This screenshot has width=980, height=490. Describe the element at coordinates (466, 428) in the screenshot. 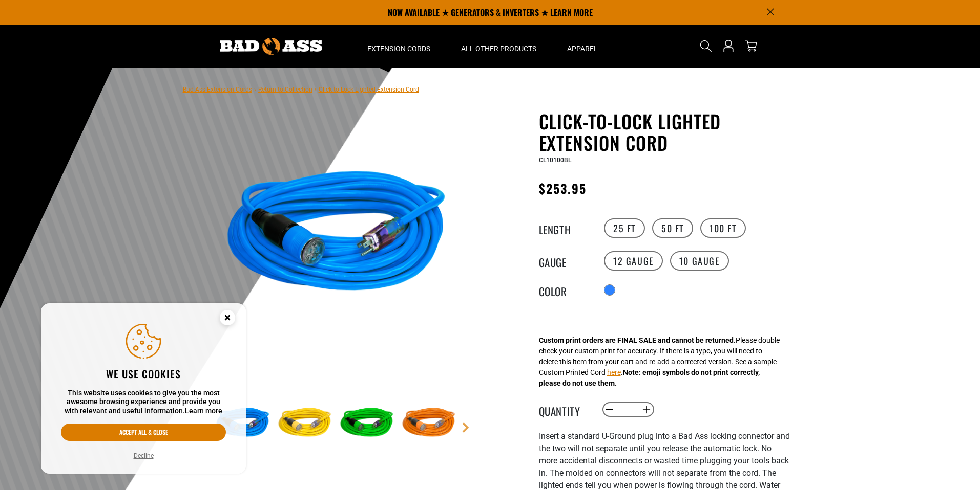

I see `a: Next` at that location.